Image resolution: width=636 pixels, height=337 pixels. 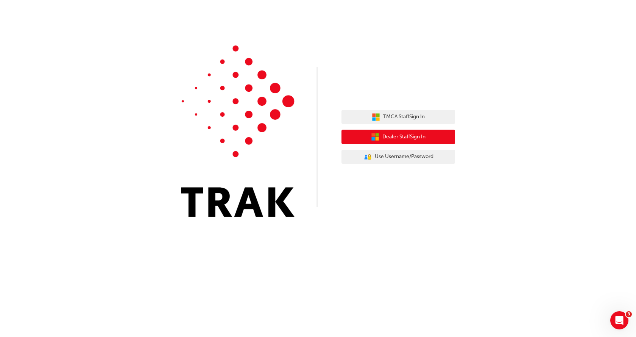 I want to click on span: TMCA Staff Sign In, so click(x=404, y=117).